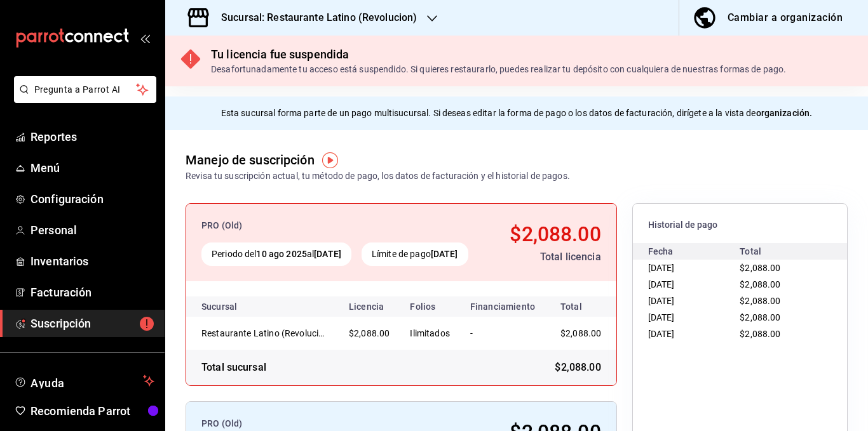  I want to click on th: Financiamiento, so click(503, 307).